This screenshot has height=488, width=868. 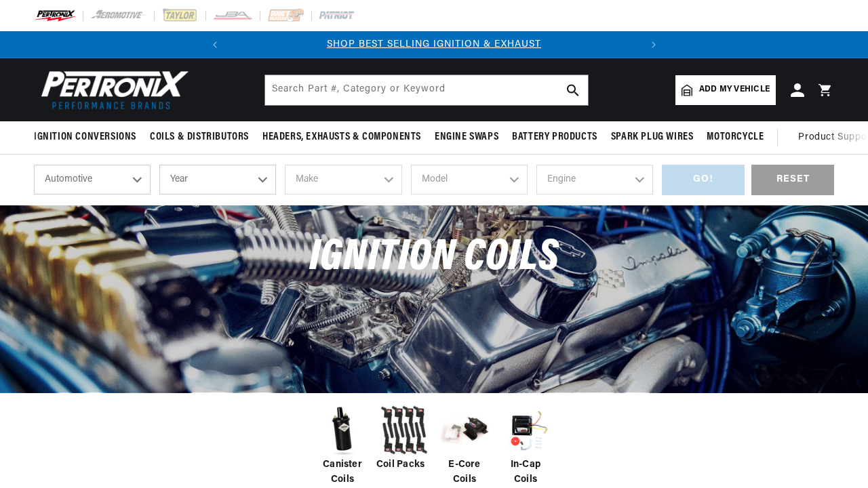 I want to click on img: E-Core Coils, so click(x=465, y=430).